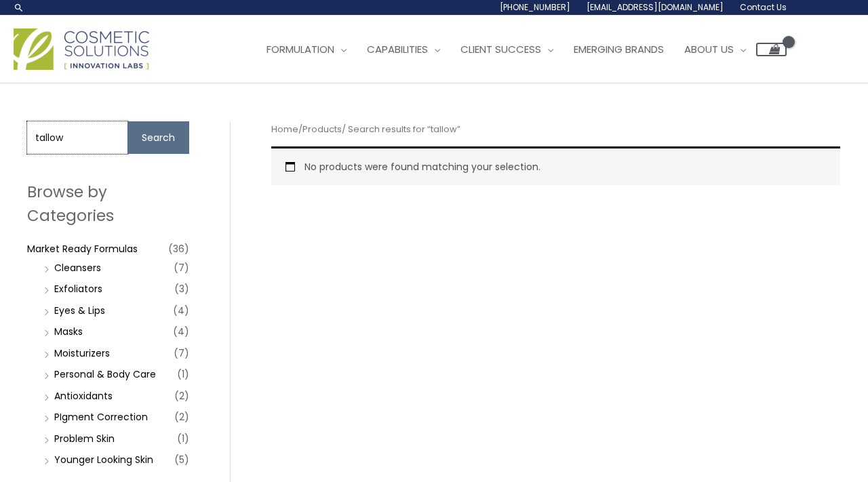  What do you see at coordinates (618, 50) in the screenshot?
I see `a: Emerging Brands` at bounding box center [618, 50].